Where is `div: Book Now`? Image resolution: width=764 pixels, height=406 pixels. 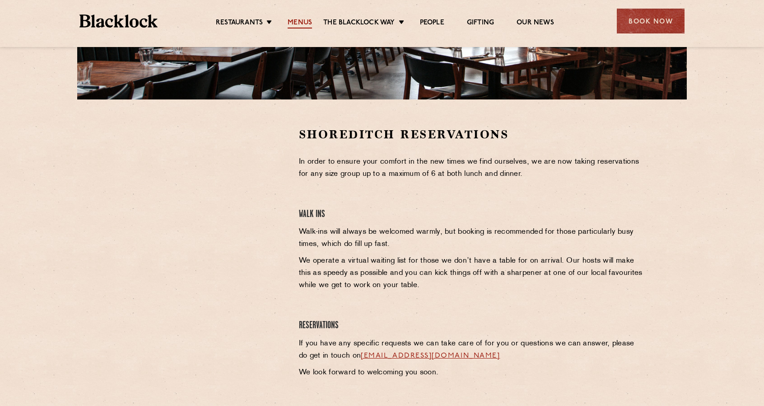 div: Book Now is located at coordinates (651, 21).